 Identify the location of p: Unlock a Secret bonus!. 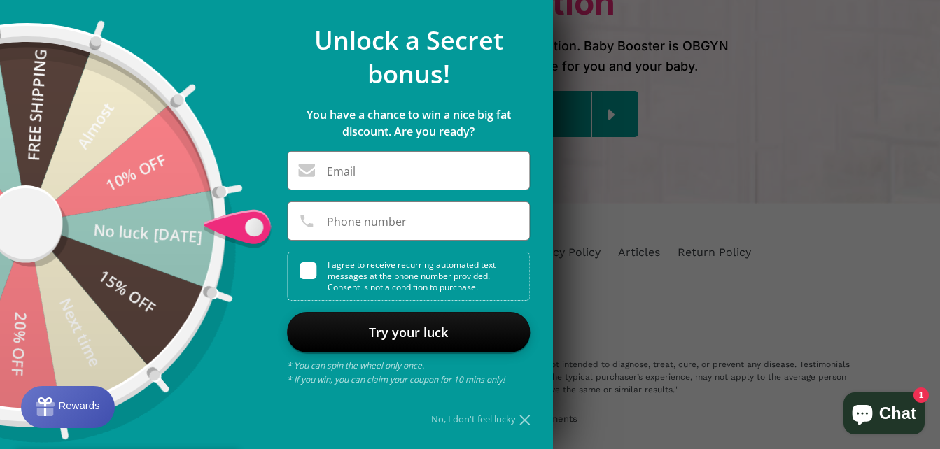
(408, 57).